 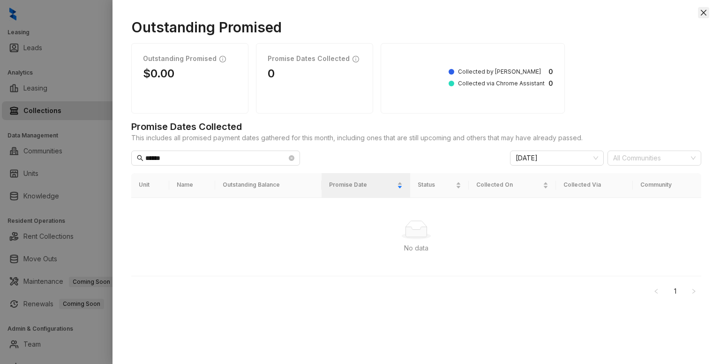 I want to click on h1: 0, so click(x=314, y=73).